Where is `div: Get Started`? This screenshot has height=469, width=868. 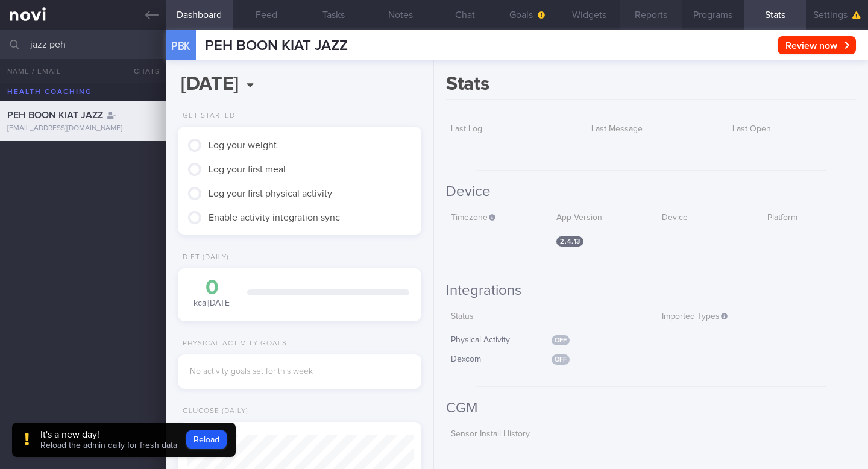 div: Get Started is located at coordinates (206, 116).